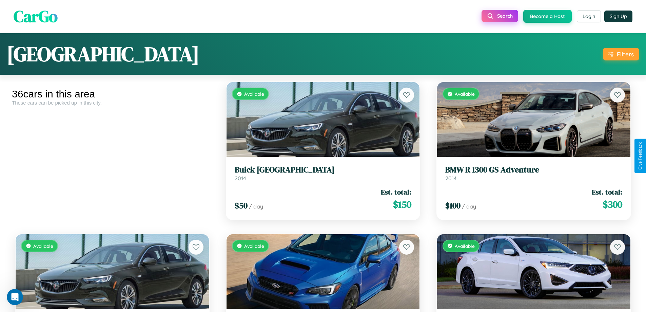  Describe the element at coordinates (112, 94) in the screenshot. I see `div: 36 cars in this area` at that location.